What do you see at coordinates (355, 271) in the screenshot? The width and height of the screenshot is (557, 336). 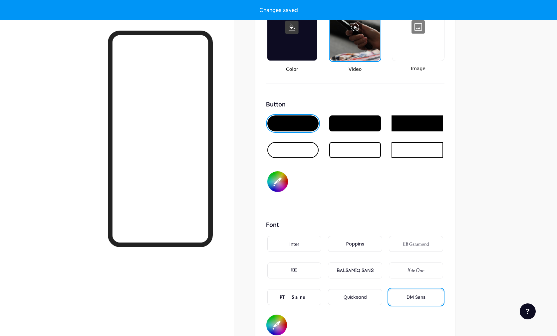 I see `div: BALSAMIQ SANS` at bounding box center [355, 271].